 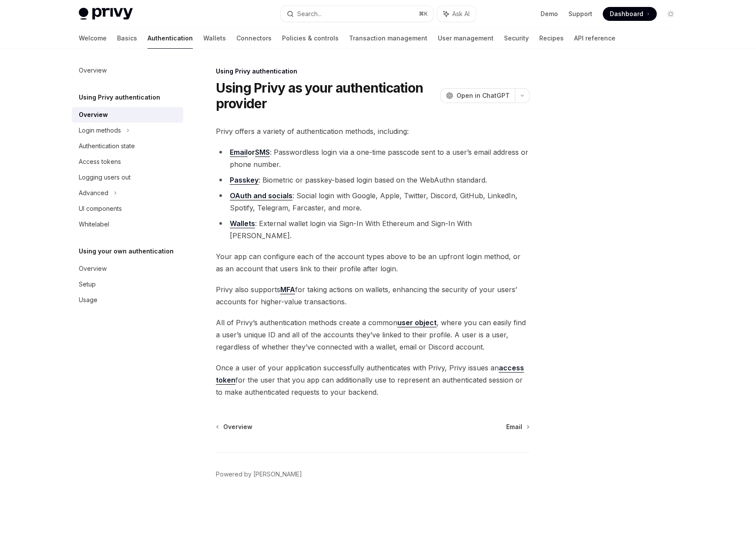 What do you see at coordinates (88, 300) in the screenshot?
I see `div: Usage` at bounding box center [88, 300].